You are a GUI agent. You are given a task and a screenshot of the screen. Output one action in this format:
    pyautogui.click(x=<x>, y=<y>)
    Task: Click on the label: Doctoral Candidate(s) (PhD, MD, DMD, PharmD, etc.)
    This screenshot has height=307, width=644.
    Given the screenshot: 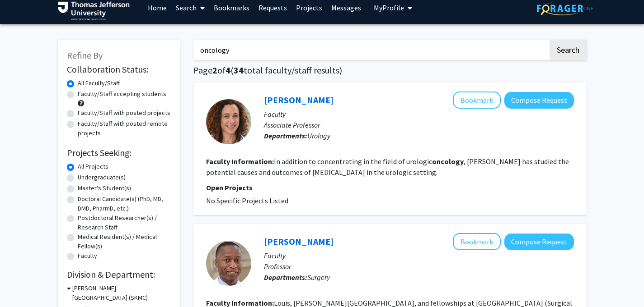 What is the action you would take?
    pyautogui.click(x=124, y=204)
    